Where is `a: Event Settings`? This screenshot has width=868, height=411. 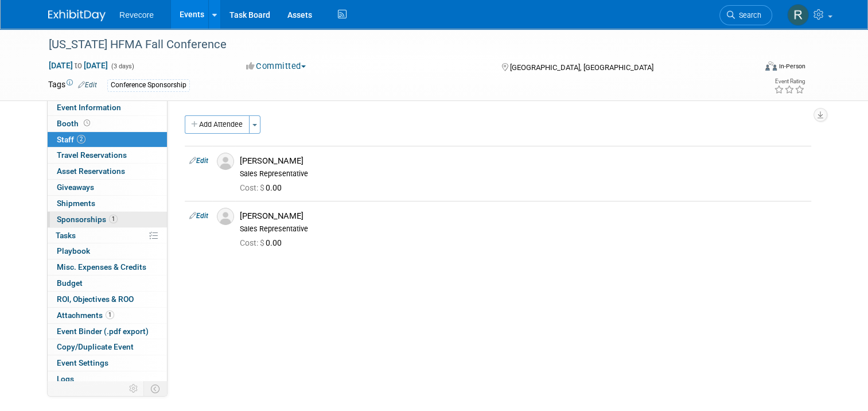 a: Event Settings is located at coordinates (108, 363).